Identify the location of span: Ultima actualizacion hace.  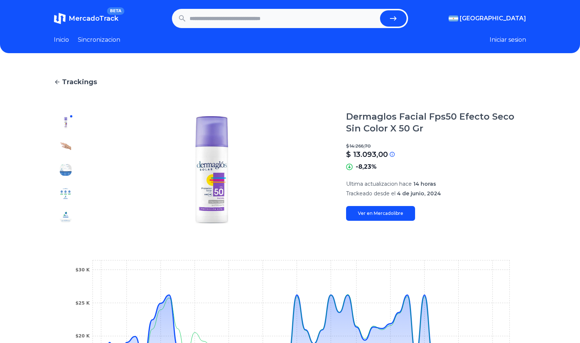
(379, 184).